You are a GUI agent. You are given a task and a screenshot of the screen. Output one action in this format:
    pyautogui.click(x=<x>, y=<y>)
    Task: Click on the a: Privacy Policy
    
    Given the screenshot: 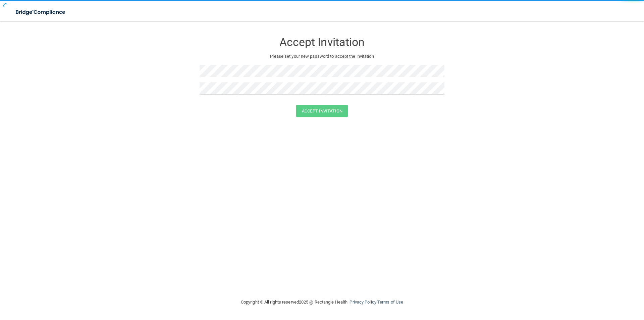 What is the action you would take?
    pyautogui.click(x=363, y=302)
    